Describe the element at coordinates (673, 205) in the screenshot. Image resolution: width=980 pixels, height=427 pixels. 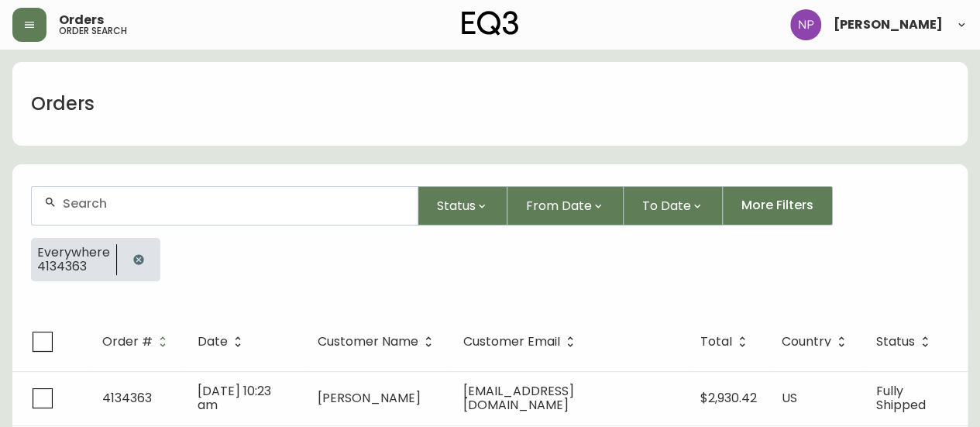
I see `button: To Date` at that location.